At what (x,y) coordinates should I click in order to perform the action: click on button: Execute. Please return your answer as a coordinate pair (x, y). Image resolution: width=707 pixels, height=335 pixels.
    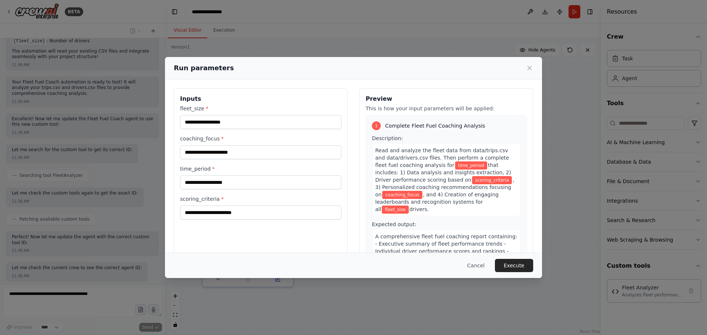
    Looking at the image, I should click on (514, 266).